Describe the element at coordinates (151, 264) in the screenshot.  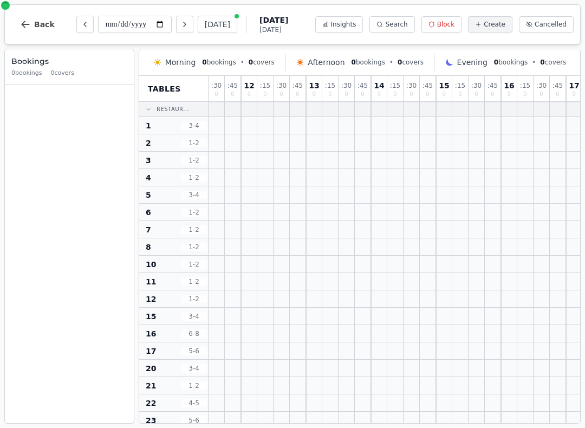
I see `span: 10` at that location.